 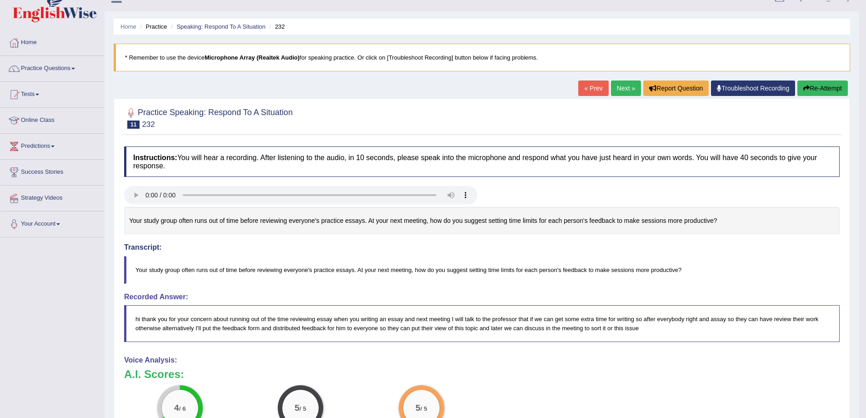 What do you see at coordinates (482, 269) in the screenshot?
I see `blockquote: Your study group often runs out of time before reviewing everyone's practice essays. At your next...` at bounding box center [482, 269].